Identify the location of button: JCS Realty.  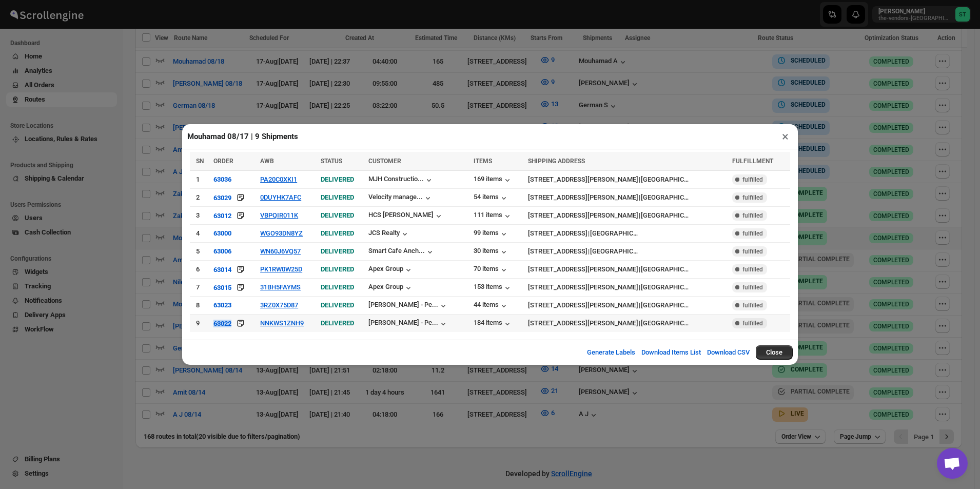
(389, 234).